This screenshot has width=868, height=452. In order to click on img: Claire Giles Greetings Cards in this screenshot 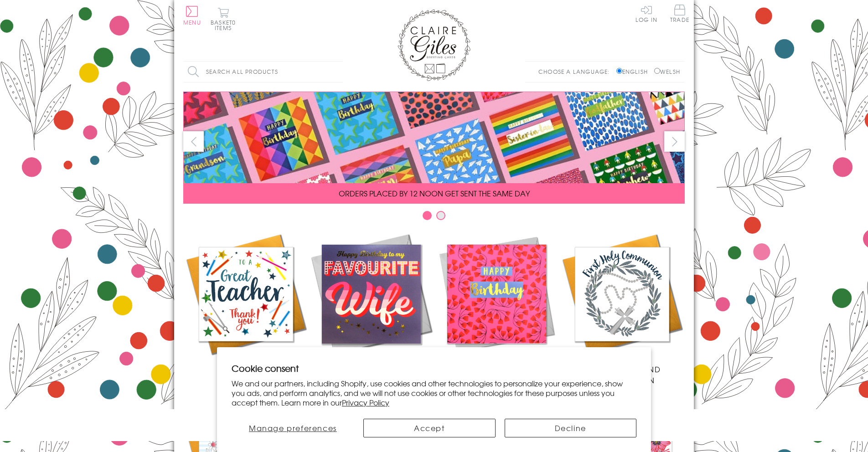, I will do `click(434, 45)`.